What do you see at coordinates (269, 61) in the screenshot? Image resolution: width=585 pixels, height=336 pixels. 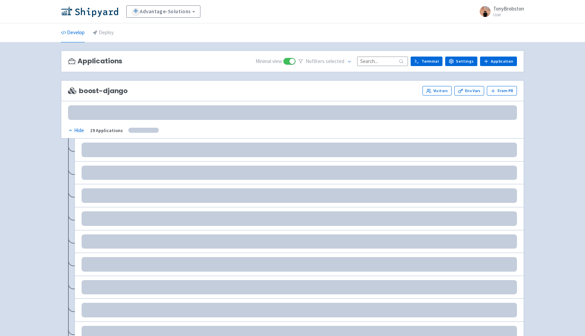 I see `span: Minimal view` at bounding box center [269, 61].